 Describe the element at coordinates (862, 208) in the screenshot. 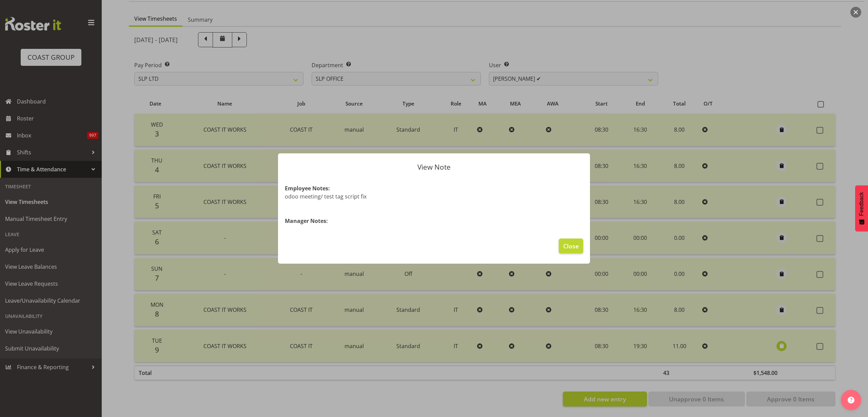

I see `button: Feedback - Show survey` at that location.